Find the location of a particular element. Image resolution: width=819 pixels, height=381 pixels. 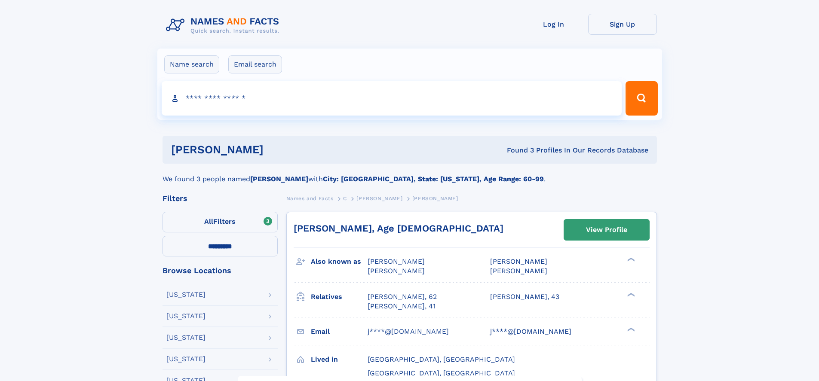

div: View Profile is located at coordinates (607, 230).